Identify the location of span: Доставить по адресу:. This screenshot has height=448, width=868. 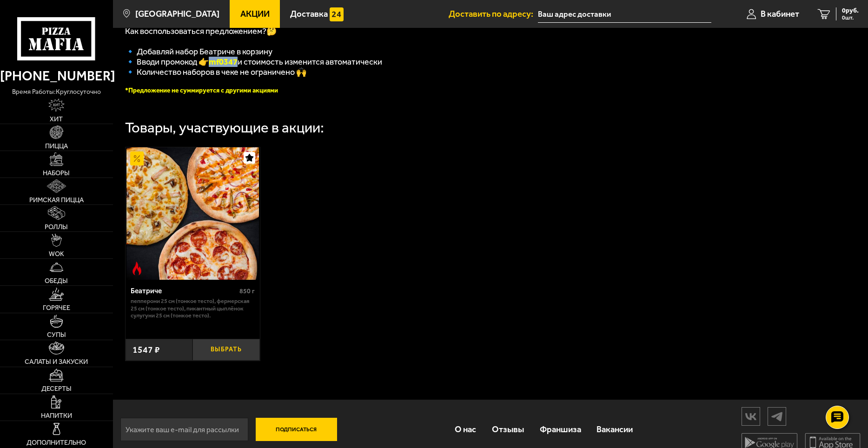
(493, 14).